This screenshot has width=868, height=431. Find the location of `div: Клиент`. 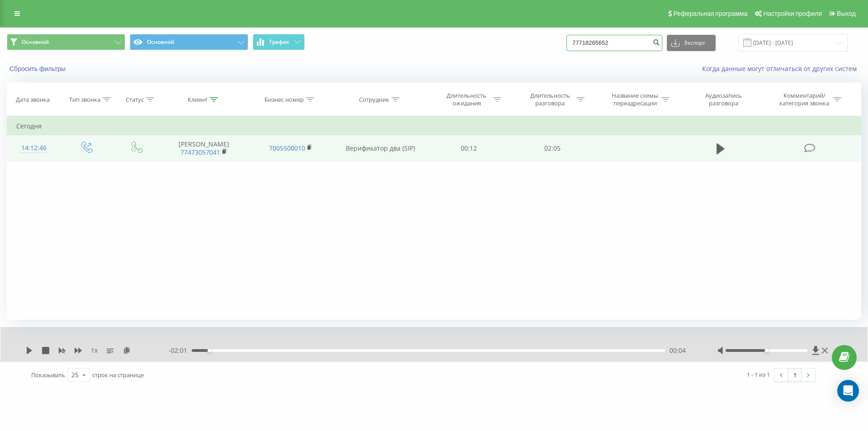

div: Клиент is located at coordinates (197, 100).